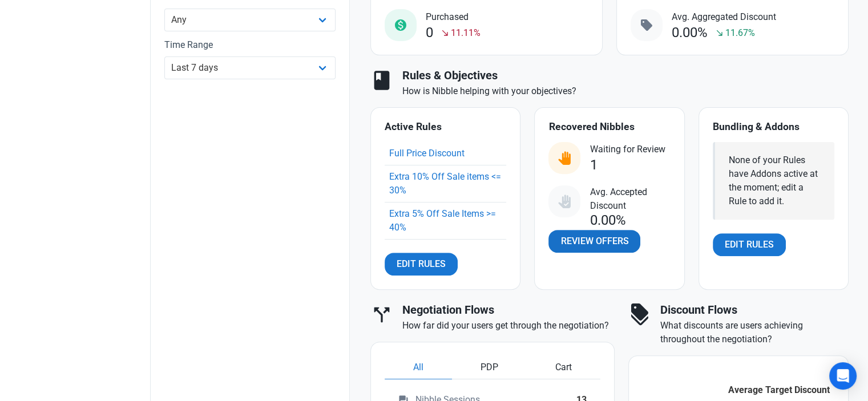 This screenshot has width=868, height=401. What do you see at coordinates (627, 149) in the screenshot?
I see `span: Waiting for Review` at bounding box center [627, 149].